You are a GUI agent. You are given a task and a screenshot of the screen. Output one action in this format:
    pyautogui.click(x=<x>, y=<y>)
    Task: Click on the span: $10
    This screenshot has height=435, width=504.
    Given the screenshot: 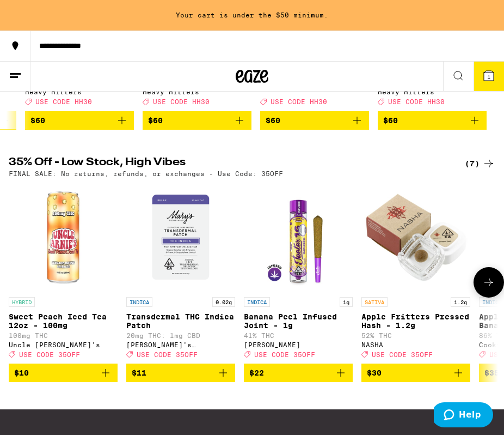 What is the action you would take?
    pyautogui.click(x=21, y=373)
    